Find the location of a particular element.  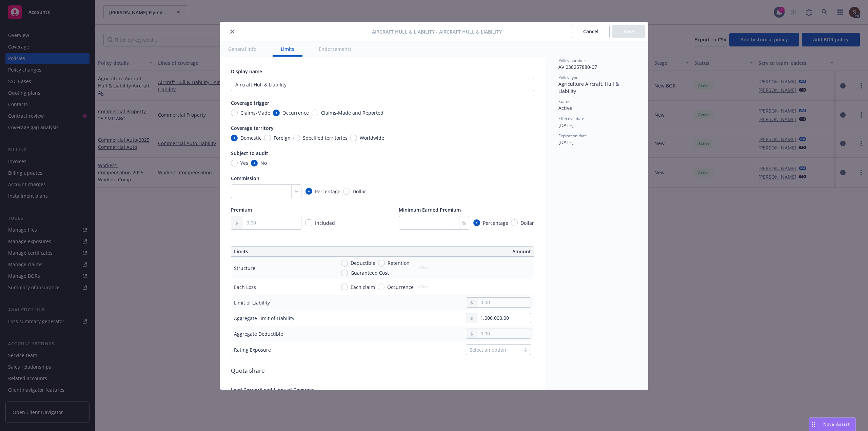

input: Guaranteed Cost is located at coordinates (345, 273).